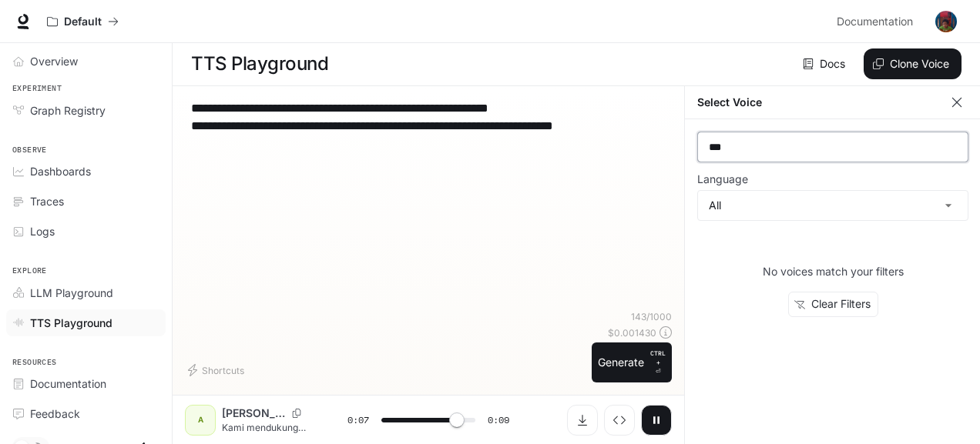  I want to click on h1: TTS Playground, so click(259, 64).